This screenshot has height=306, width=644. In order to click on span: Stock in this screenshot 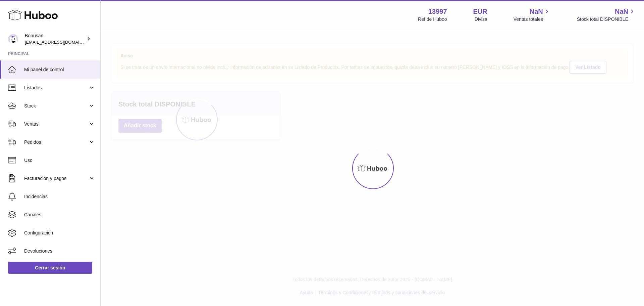, I will do `click(56, 106)`.